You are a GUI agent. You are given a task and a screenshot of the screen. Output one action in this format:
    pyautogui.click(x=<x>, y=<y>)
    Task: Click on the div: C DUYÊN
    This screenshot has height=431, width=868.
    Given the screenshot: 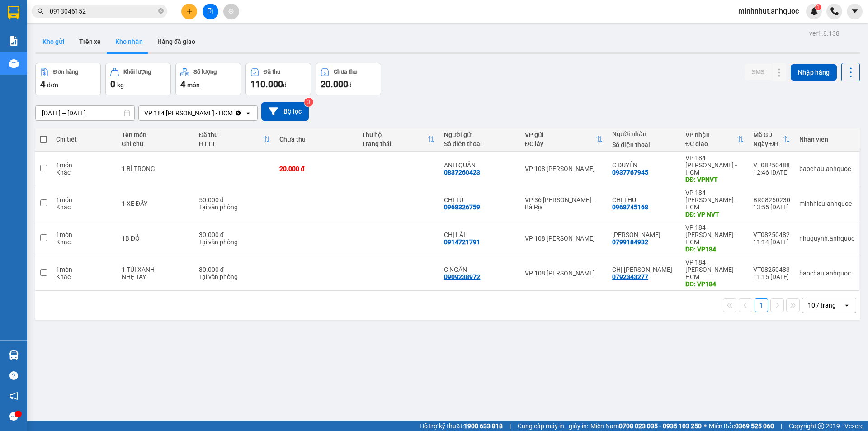 What is the action you would take?
    pyautogui.click(x=644, y=165)
    